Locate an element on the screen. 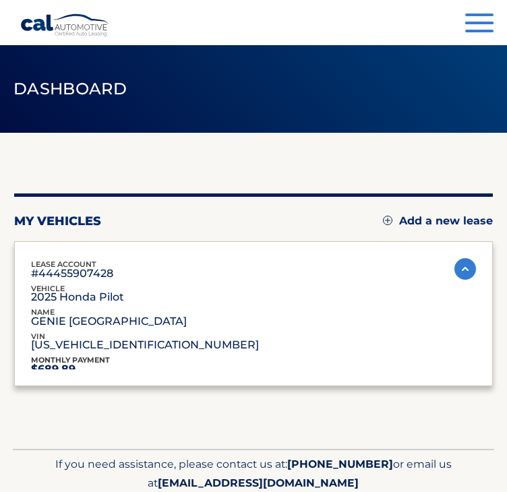 The image size is (507, 492). a: Add a new lease is located at coordinates (437, 221).